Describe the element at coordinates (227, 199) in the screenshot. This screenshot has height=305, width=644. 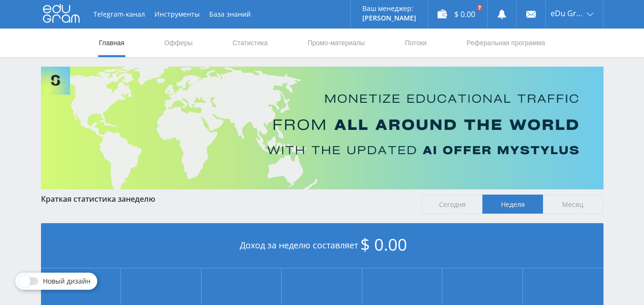
I see `div: Краткая статистика за` at that location.